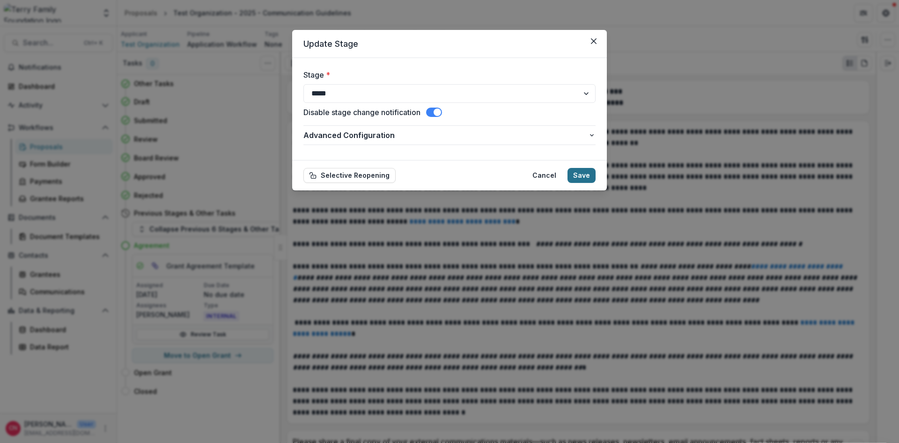  What do you see at coordinates (446, 75) in the screenshot?
I see `label: Stage` at bounding box center [446, 75].